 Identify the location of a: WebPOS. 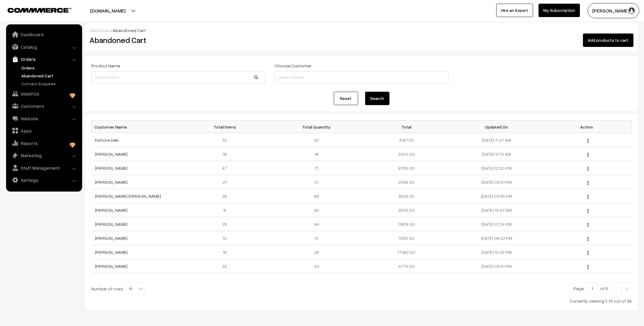
(44, 94).